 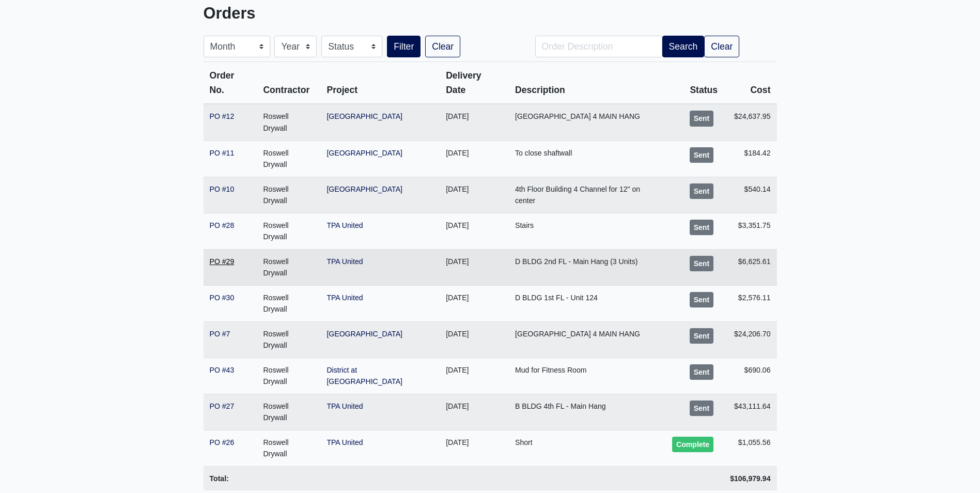 What do you see at coordinates (380, 83) in the screenshot?
I see `th: Project` at bounding box center [380, 83].